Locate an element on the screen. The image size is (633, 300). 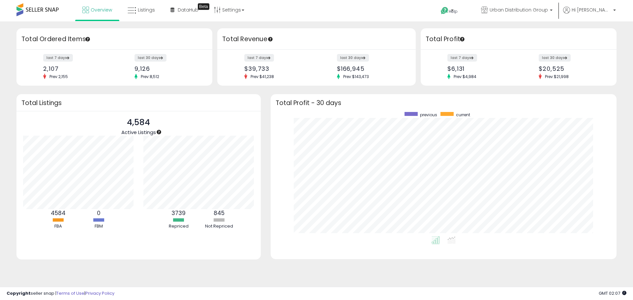
a: Privacy Policy is located at coordinates (100, 294).